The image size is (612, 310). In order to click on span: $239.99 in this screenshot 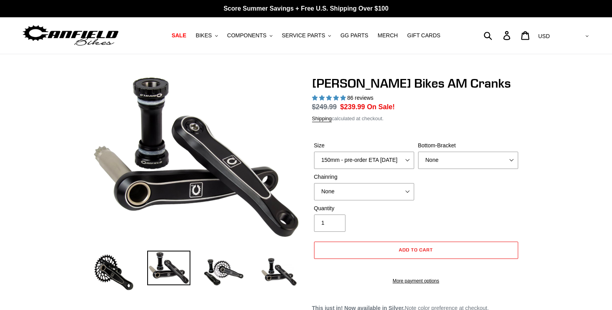, I will do `click(352, 107)`.